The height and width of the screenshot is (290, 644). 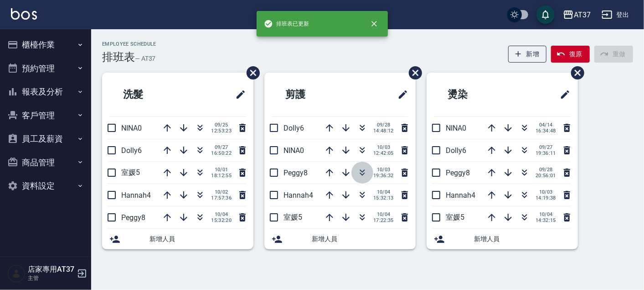 I want to click on button: AT37, so click(x=577, y=14).